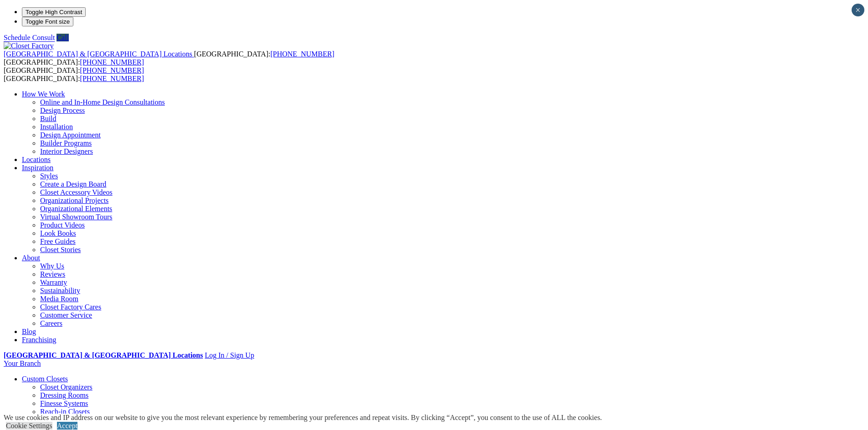 The image size is (868, 430). Describe the element at coordinates (67, 426) in the screenshot. I see `a: Accept` at that location.